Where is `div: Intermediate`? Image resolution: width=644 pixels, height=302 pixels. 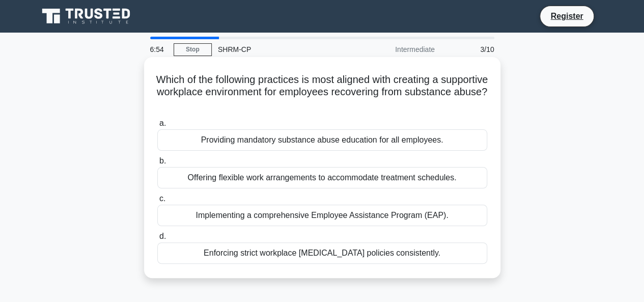 div: Intermediate is located at coordinates (396, 49).